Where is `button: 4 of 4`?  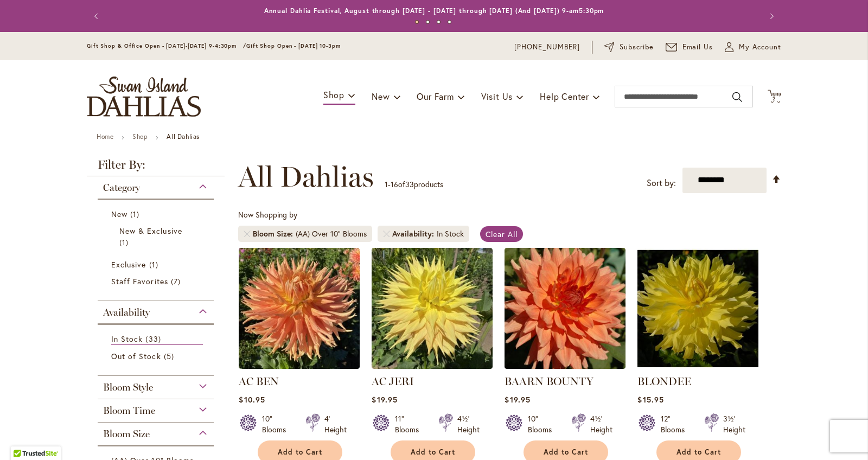
button: 4 of 4 is located at coordinates (449, 22).